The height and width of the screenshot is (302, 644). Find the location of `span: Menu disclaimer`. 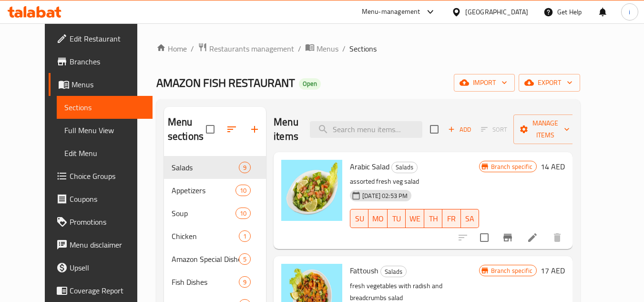

span: Menu disclaimer is located at coordinates (107, 245).